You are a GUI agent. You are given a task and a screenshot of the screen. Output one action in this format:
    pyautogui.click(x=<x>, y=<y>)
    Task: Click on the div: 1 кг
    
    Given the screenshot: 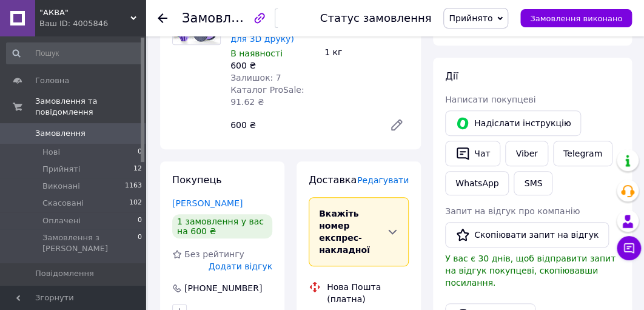 What is the action you would take?
    pyautogui.click(x=366, y=52)
    